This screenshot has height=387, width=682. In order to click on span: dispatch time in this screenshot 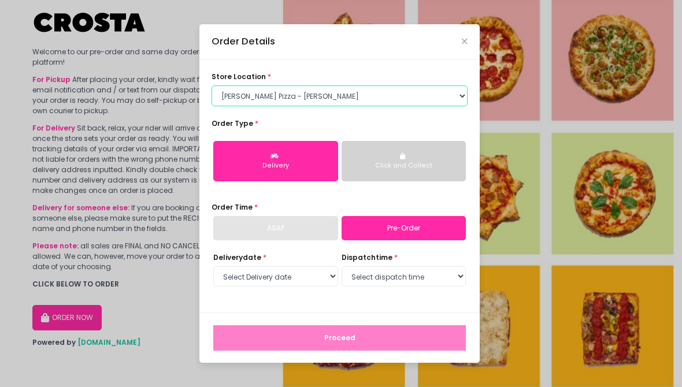, I will do `click(367, 257)`.